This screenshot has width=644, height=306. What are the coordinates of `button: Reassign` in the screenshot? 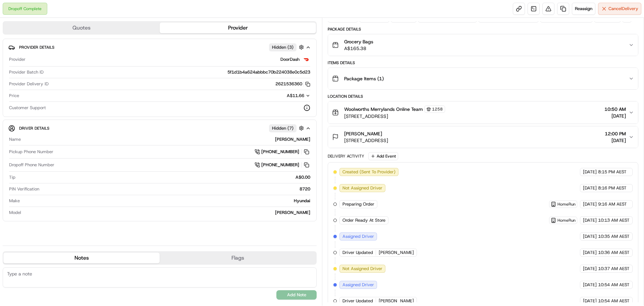 It's located at (584, 9).